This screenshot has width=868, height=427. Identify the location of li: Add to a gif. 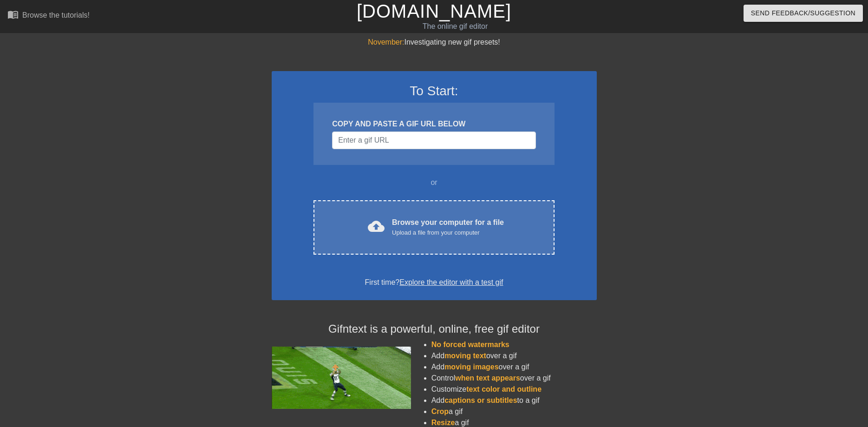
(514, 401).